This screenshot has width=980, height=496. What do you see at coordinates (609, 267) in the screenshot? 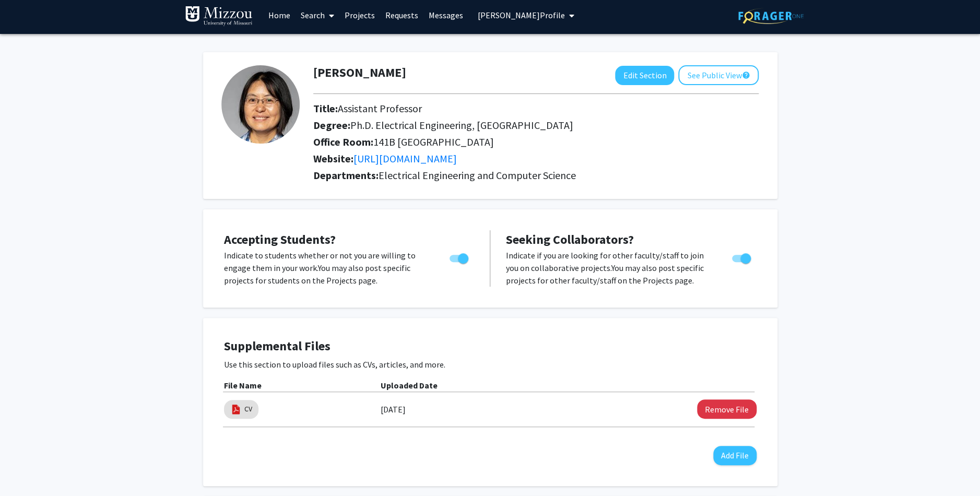
I see `p: Indicate if you are looking for other faculty/staff to join you on collaborative projects. You ma...` at bounding box center [609, 267].